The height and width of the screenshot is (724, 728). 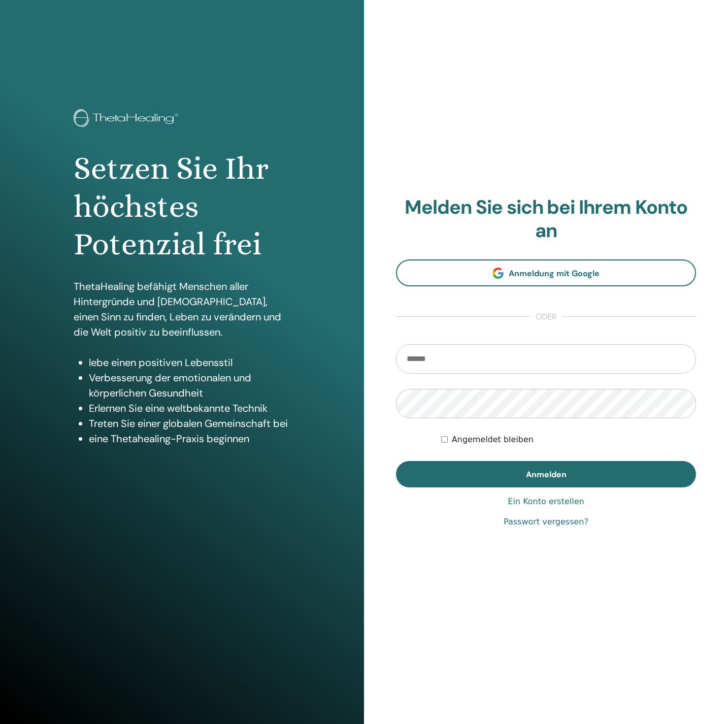 I want to click on h2: Melden Sie sich bei Ihrem Konto an, so click(x=546, y=219).